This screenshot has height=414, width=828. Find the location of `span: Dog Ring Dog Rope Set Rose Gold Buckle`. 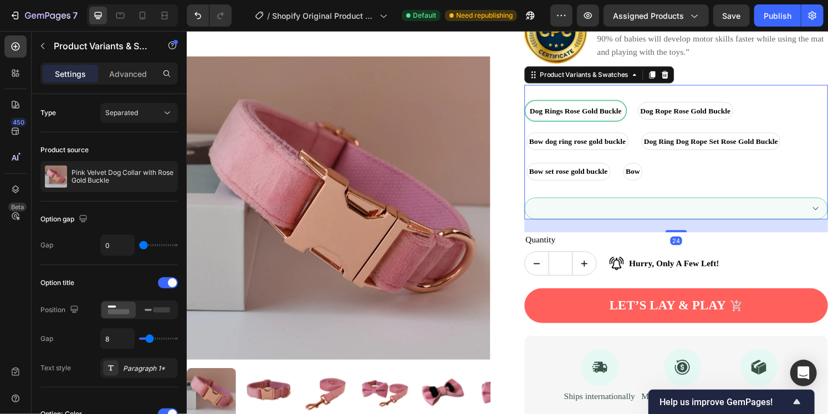

span: Dog Ring Dog Rope Set Rose Gold Buckle is located at coordinates (543, 114).